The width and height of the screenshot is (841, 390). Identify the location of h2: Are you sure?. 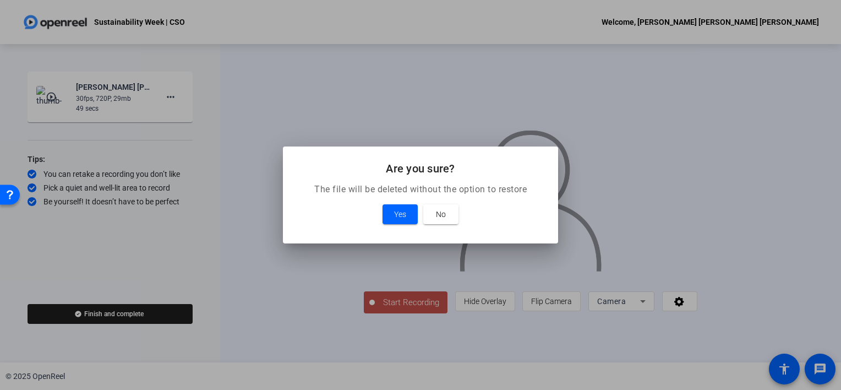
(421, 168).